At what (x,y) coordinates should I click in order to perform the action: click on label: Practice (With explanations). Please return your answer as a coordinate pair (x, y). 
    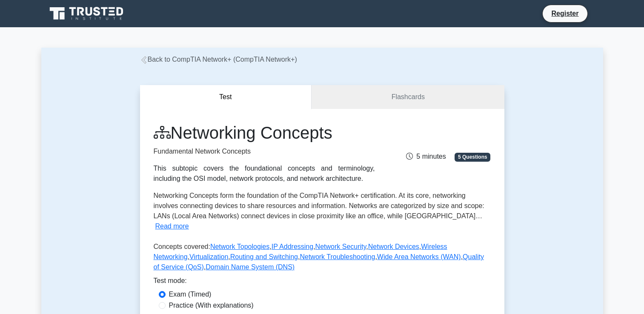
    Looking at the image, I should click on (211, 306).